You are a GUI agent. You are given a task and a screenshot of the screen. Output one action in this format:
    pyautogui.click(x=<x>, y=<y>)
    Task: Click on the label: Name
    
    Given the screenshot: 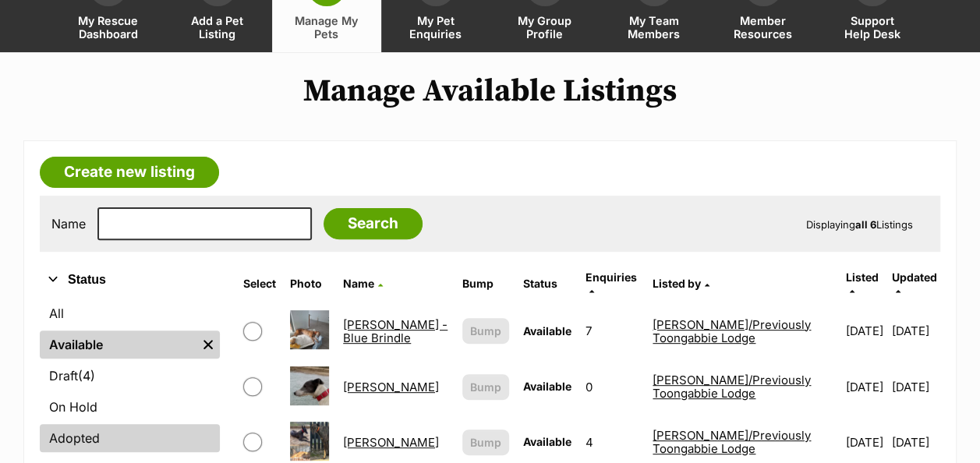 What is the action you would take?
    pyautogui.click(x=69, y=224)
    